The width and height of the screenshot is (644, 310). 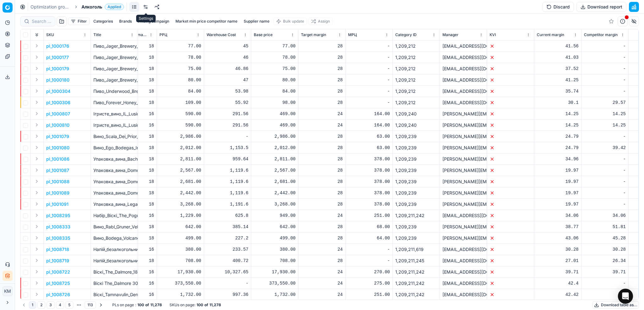 What do you see at coordinates (215, 305) in the screenshot?
I see `strong: 11,278` at bounding box center [215, 305].